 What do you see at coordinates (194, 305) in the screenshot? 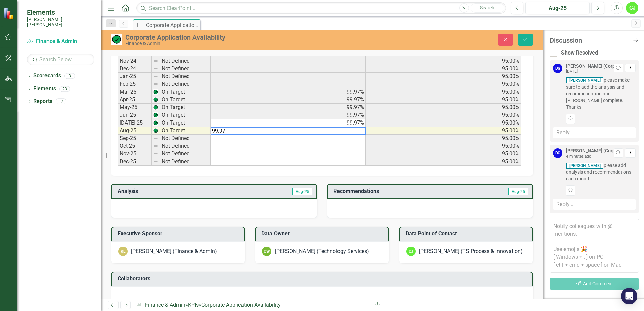
I see `a: KPIs` at bounding box center [194, 305].